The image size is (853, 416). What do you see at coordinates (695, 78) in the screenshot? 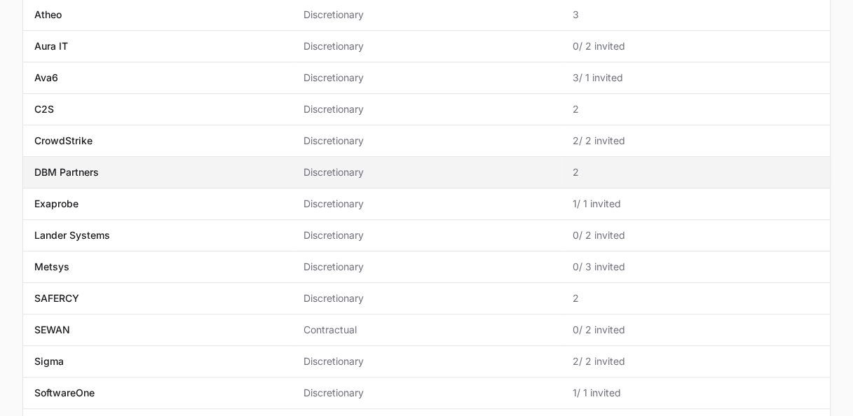
I see `span: 3 / 1 invited` at bounding box center [695, 78].